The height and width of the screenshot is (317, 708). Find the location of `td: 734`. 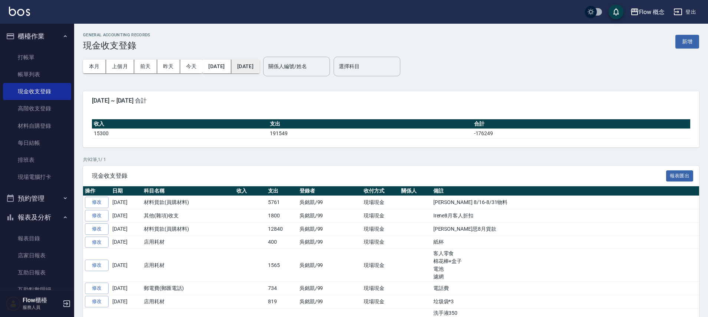

td: 734 is located at coordinates (282, 289).